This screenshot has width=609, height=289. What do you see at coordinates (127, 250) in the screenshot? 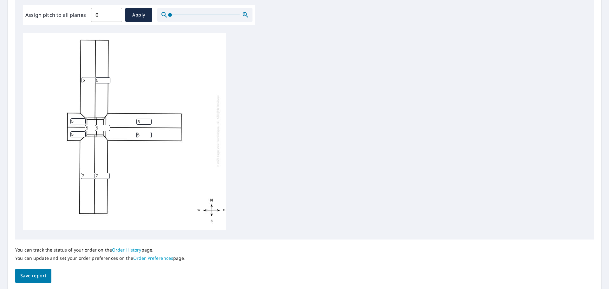
I see `a: Order History` at bounding box center [127, 250].